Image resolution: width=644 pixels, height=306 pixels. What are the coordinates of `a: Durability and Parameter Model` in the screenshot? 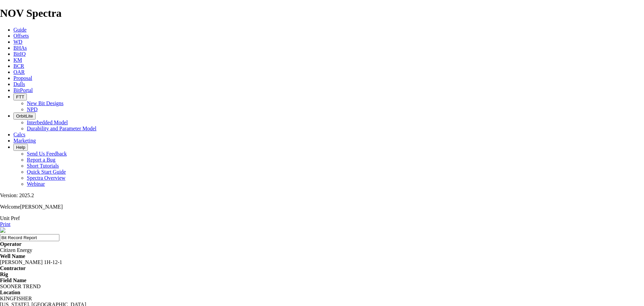 It's located at (61, 128).